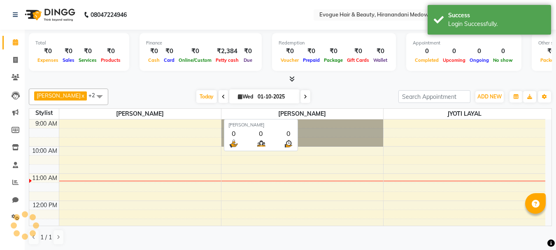 The height and width of the screenshot is (250, 556). I want to click on span: Package, so click(333, 60).